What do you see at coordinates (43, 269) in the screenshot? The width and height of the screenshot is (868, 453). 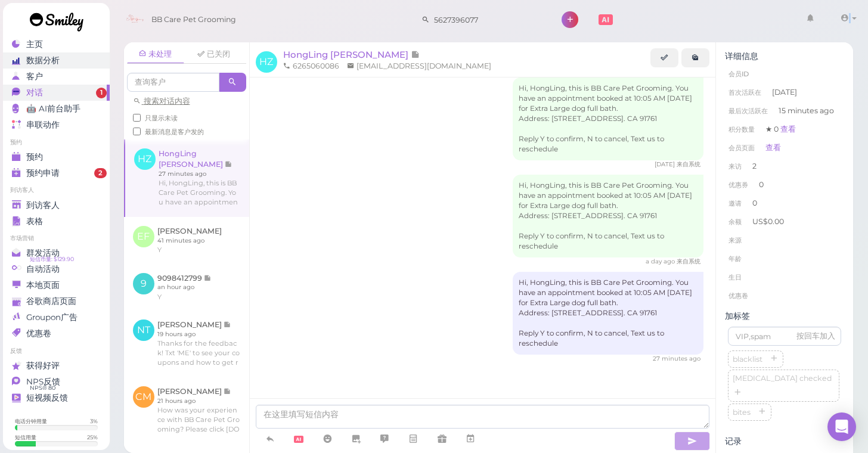 I see `span: 自动活动` at bounding box center [43, 269].